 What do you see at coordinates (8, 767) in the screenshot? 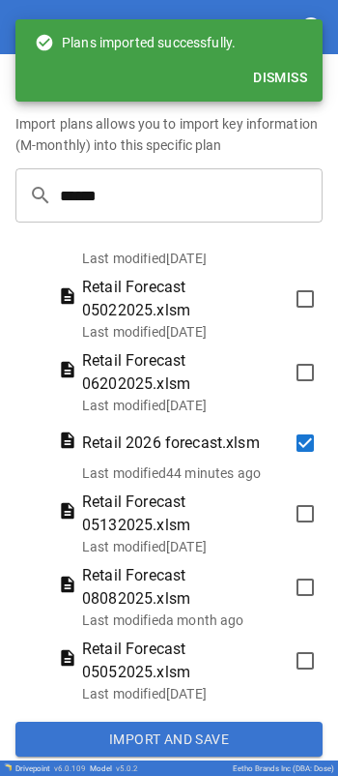
I see `img: Drivepoint` at bounding box center [8, 767].